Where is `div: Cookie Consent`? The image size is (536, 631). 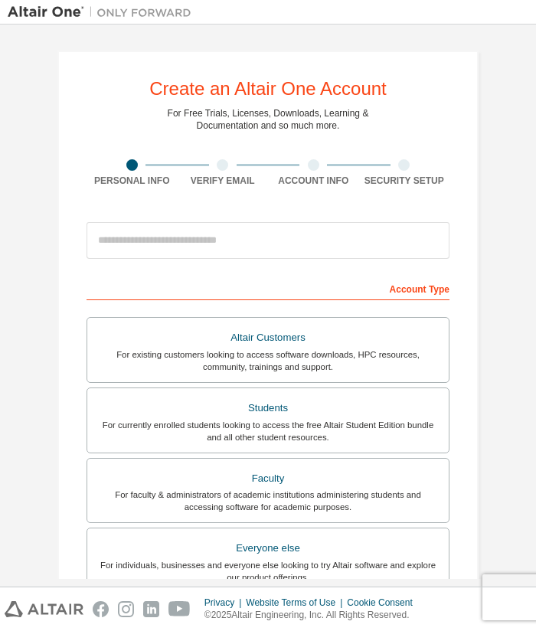 div: Cookie Consent is located at coordinates (384, 603).